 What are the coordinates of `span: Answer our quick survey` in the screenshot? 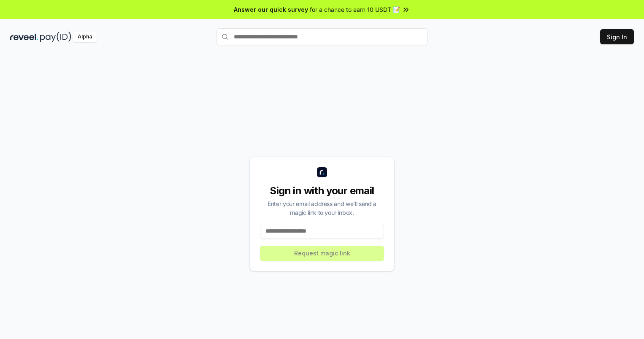 It's located at (271, 9).